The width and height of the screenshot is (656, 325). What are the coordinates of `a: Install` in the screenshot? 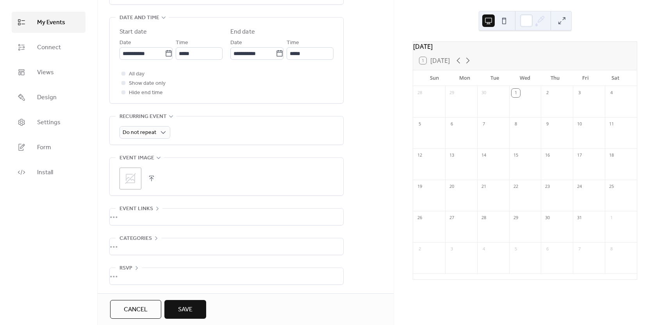 It's located at (48, 172).